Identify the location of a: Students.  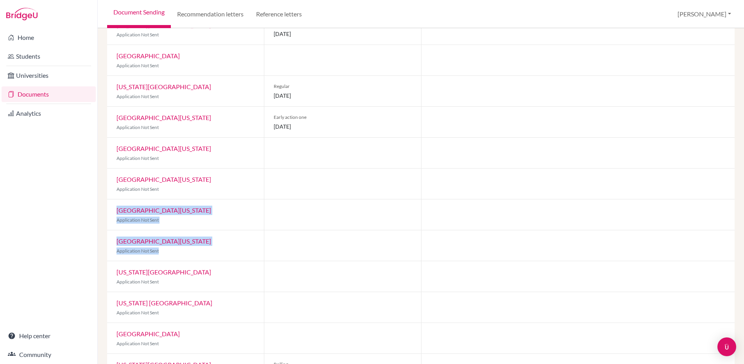
(49, 56).